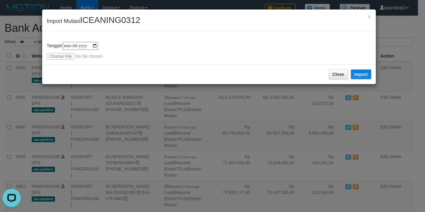  Describe the element at coordinates (209, 51) in the screenshot. I see `div: Tanggal:` at that location.